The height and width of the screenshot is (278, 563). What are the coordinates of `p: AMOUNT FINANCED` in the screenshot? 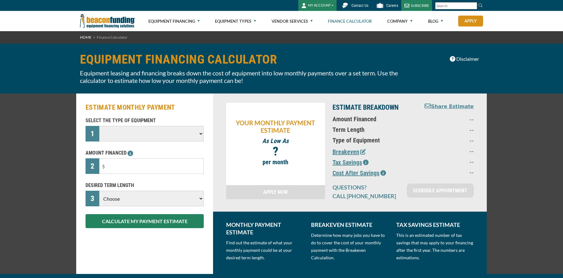 It's located at (145, 153).